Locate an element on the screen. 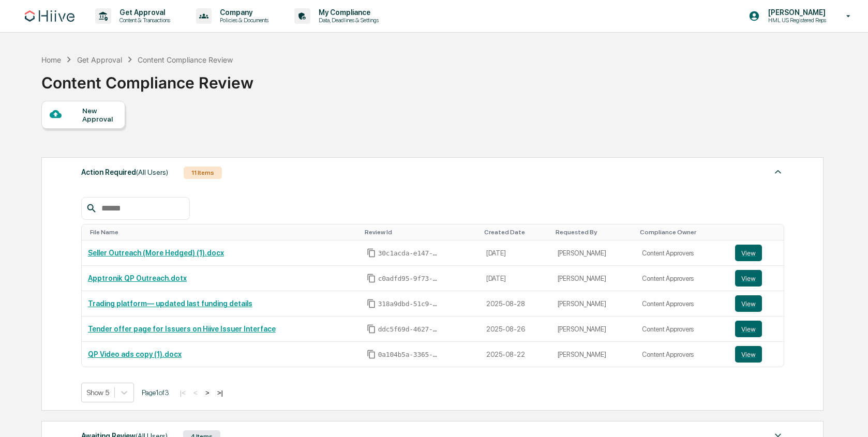 Image resolution: width=868 pixels, height=437 pixels. a: Trading platform— updated last funding details is located at coordinates (171, 303).